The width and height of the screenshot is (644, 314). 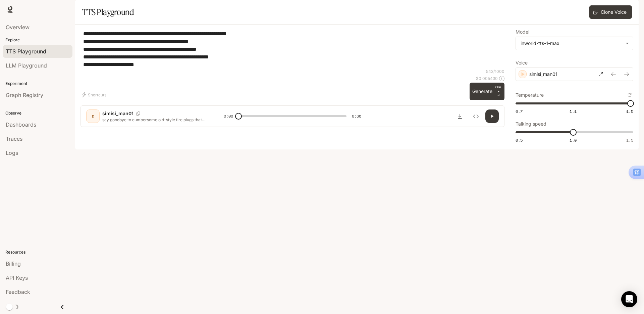 What do you see at coordinates (498, 89) in the screenshot?
I see `p: CTRL +` at bounding box center [498, 89].